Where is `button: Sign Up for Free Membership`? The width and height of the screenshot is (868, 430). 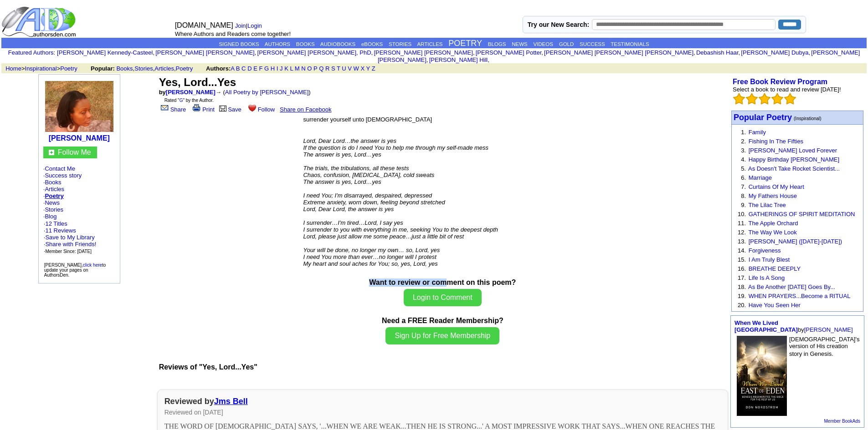
button: Sign Up for Free Membership is located at coordinates (443, 335).